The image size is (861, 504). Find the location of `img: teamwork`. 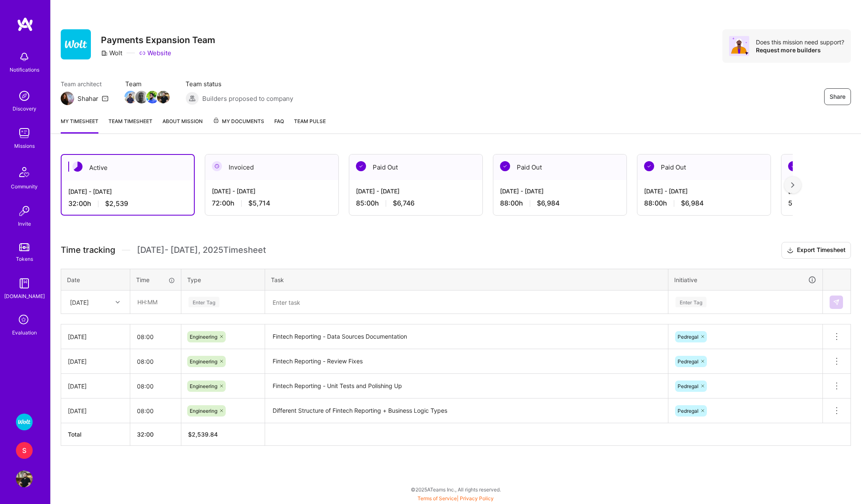

img: teamwork is located at coordinates (24, 133).